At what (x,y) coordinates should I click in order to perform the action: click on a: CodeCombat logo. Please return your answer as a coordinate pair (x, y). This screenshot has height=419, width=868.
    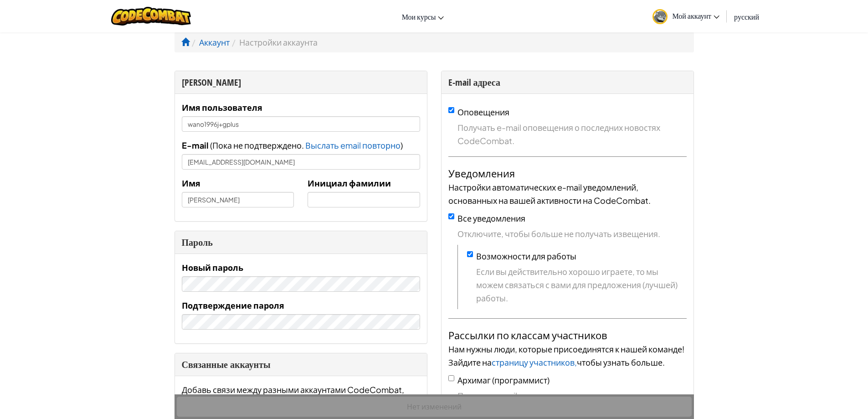
    Looking at the image, I should click on (151, 16).